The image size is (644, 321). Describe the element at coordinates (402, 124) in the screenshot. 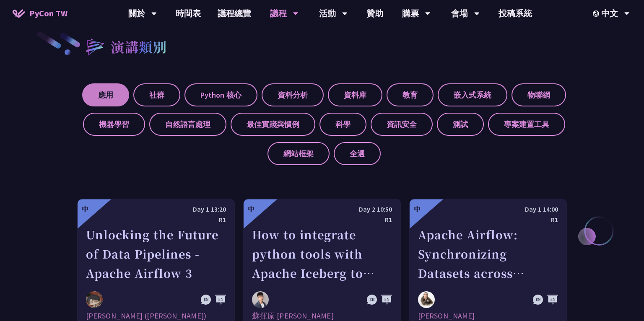

I see `label: 資訊安全` at that location.